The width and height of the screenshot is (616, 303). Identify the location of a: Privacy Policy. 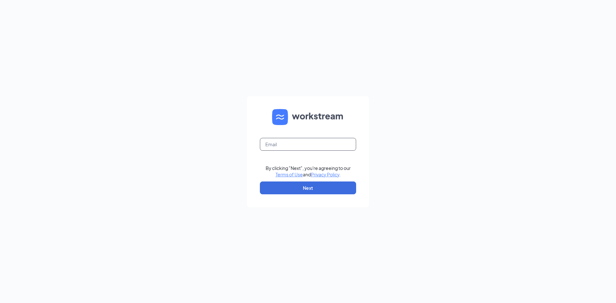
(325, 175).